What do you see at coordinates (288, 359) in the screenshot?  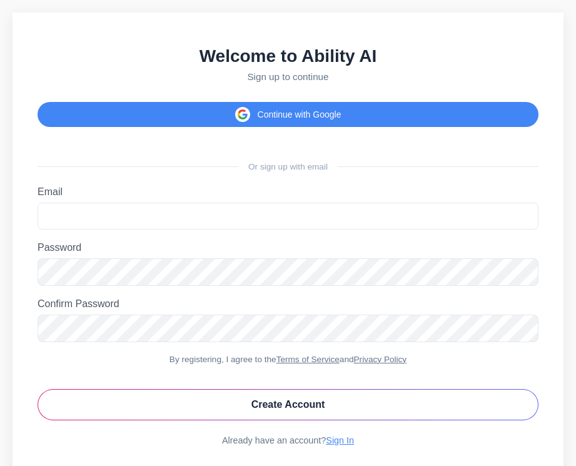 I see `div: By registering, I agree to the and` at bounding box center [288, 359].